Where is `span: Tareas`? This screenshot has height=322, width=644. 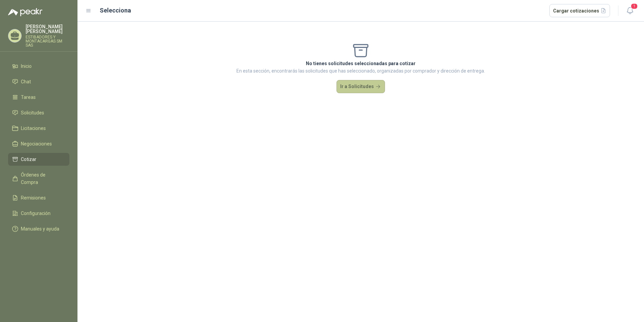 span: Tareas is located at coordinates (28, 97).